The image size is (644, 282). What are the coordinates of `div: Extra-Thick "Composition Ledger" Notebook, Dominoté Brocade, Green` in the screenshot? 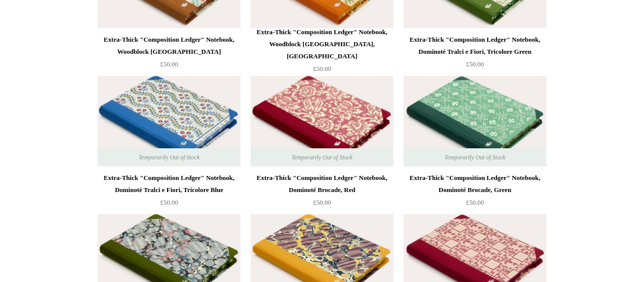 It's located at (475, 184).